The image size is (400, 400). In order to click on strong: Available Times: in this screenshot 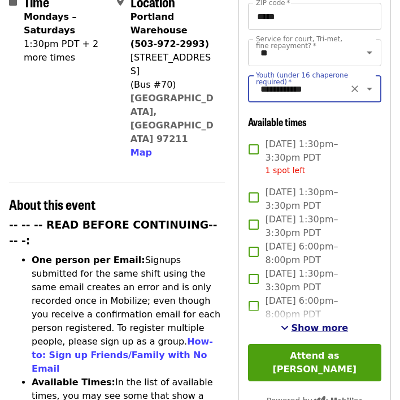, I will do `click(73, 382)`.